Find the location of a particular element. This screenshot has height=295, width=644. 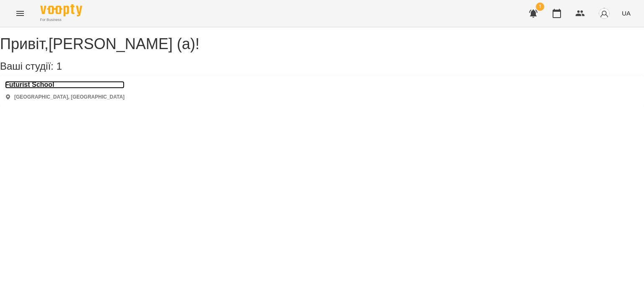

span: For Business is located at coordinates (61, 20).